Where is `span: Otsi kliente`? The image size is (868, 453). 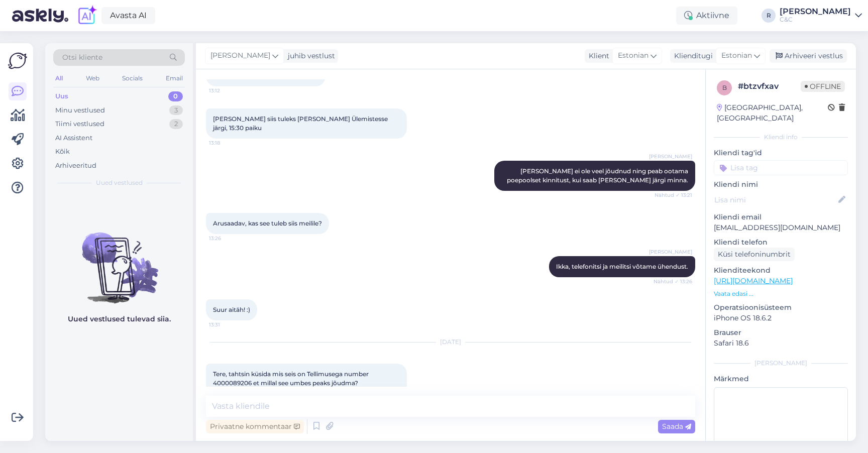 span: Otsi kliente is located at coordinates (82, 57).